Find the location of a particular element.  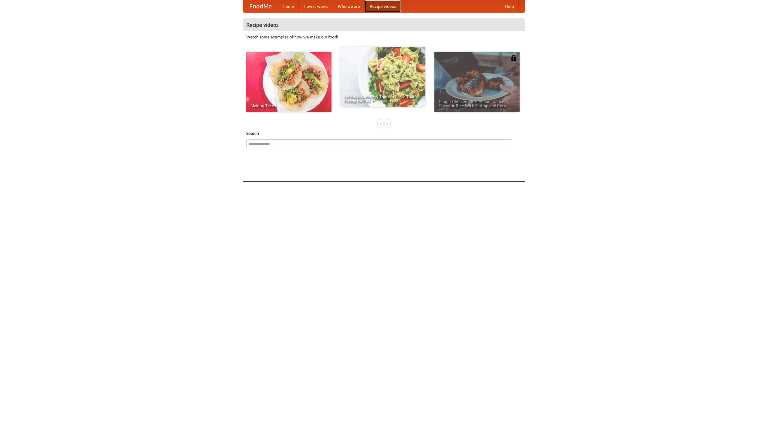

a: An Easy, Summery Tomato Pasta That's Ready for Fall is located at coordinates (383, 77).